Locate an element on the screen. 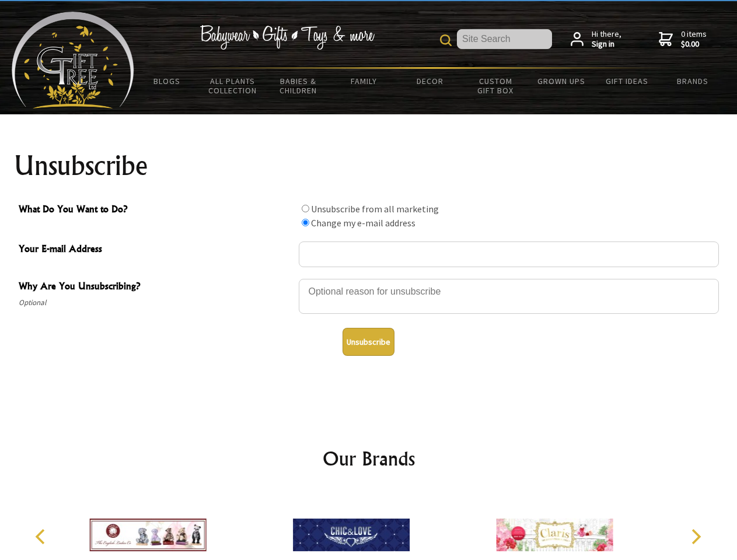 This screenshot has width=737, height=560. span: What Do You Want to Do? is located at coordinates (156, 210).